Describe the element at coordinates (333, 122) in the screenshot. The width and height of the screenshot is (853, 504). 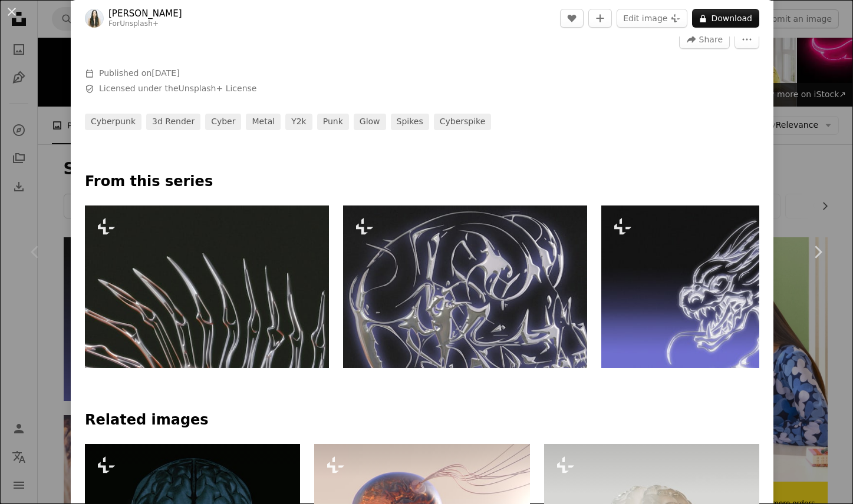
I see `a: punk` at that location.